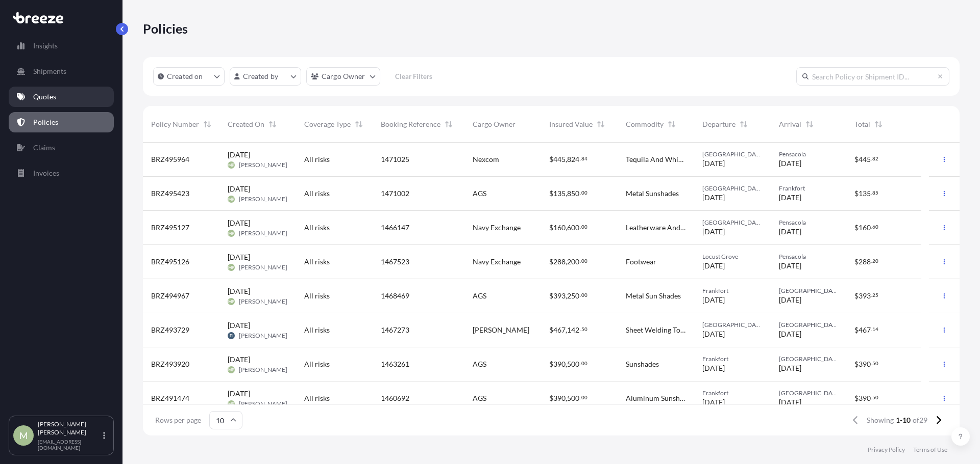 This screenshot has width=980, height=464. What do you see at coordinates (246, 125) in the screenshot?
I see `span: Created On` at bounding box center [246, 125].